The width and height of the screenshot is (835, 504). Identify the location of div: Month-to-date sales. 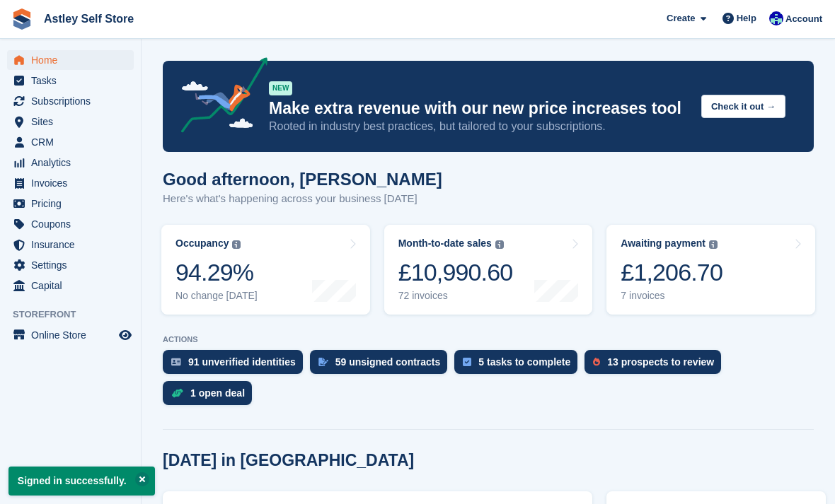
(445, 243).